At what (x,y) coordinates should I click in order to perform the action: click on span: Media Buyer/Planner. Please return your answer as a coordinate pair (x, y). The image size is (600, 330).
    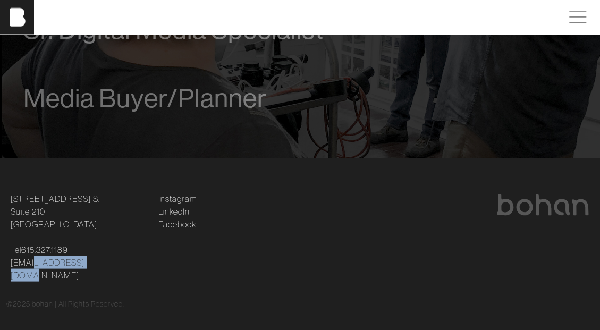
    Looking at the image, I should click on (145, 98).